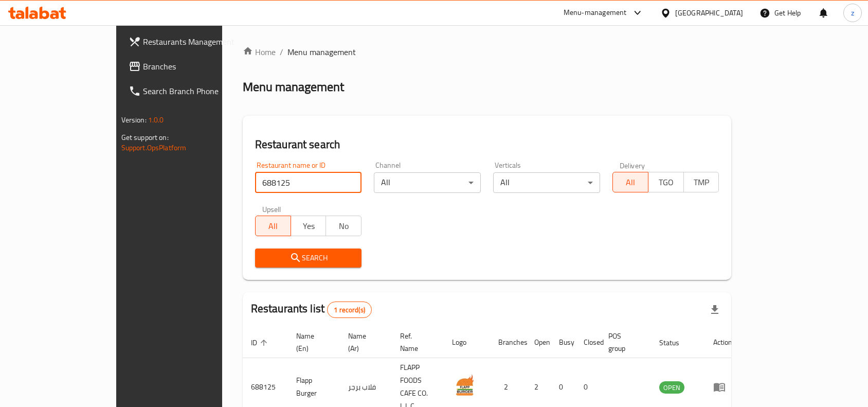 The image size is (868, 407). I want to click on button: No, so click(343, 226).